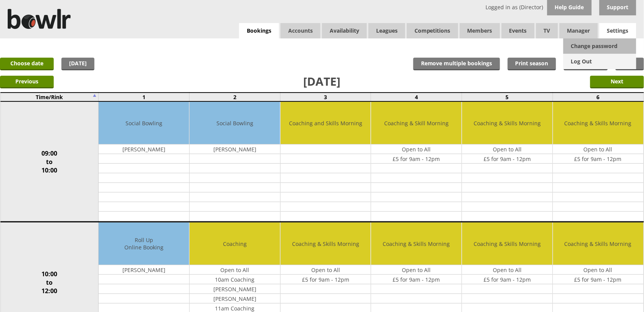  What do you see at coordinates (259, 31) in the screenshot?
I see `a: Bookings` at bounding box center [259, 31].